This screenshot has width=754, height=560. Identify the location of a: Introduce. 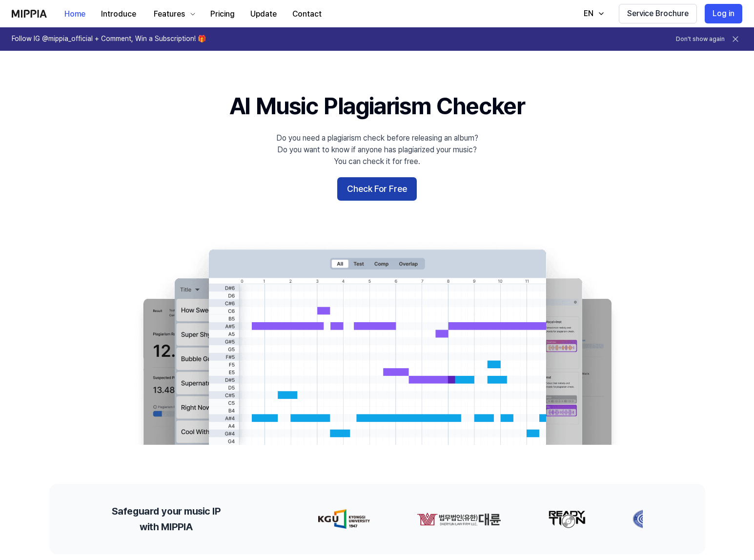
(118, 14).